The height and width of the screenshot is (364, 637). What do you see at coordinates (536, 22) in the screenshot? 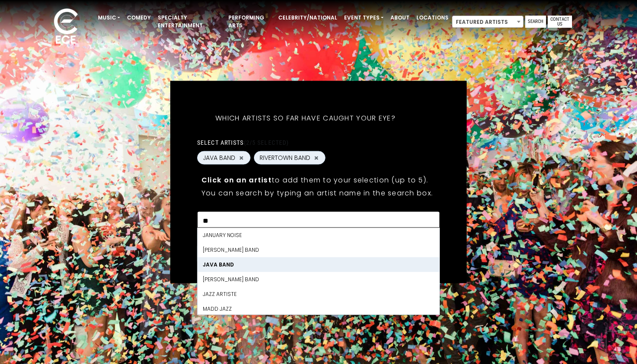
I see `a: Search` at bounding box center [536, 22].